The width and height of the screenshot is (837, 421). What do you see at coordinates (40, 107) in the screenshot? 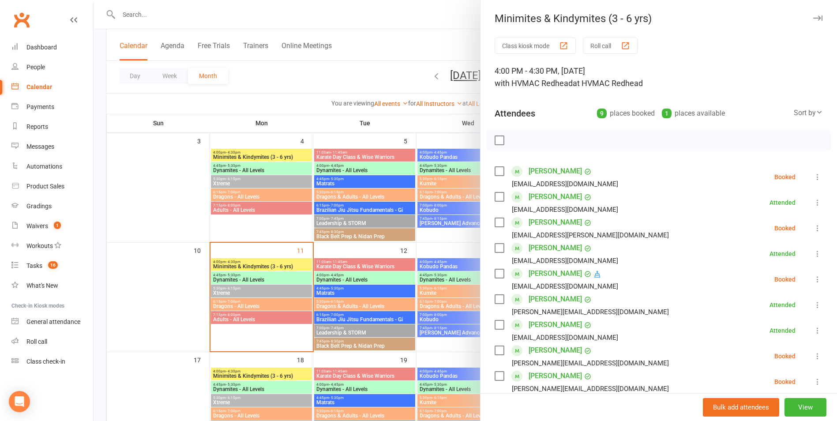
I see `div: Payments` at bounding box center [40, 107].